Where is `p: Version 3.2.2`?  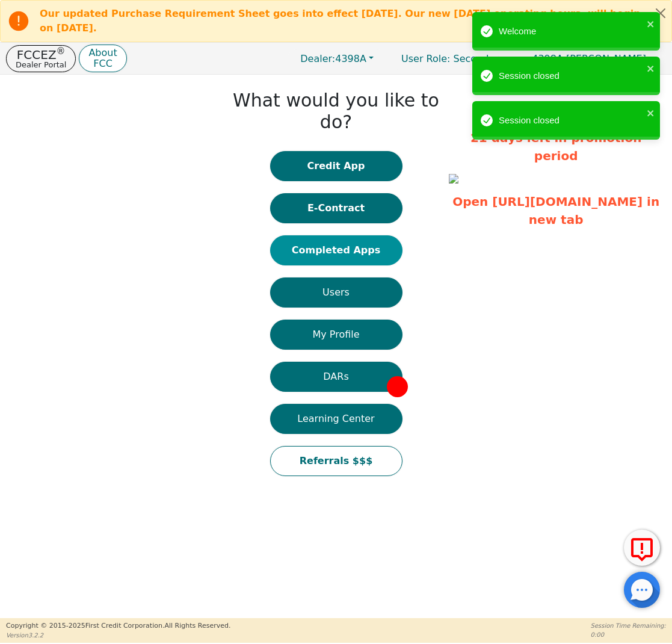
p: Version 3.2.2 is located at coordinates (118, 635).